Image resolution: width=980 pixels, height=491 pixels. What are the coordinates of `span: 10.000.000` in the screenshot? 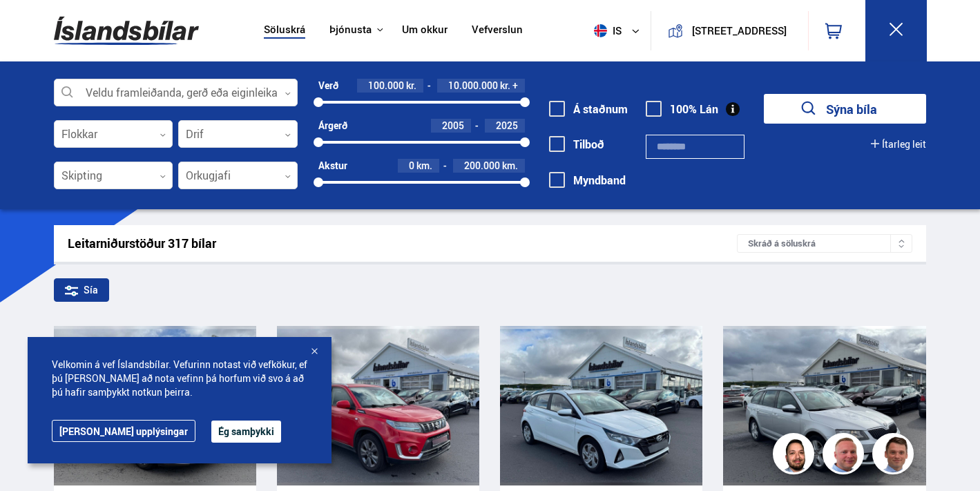 It's located at (473, 85).